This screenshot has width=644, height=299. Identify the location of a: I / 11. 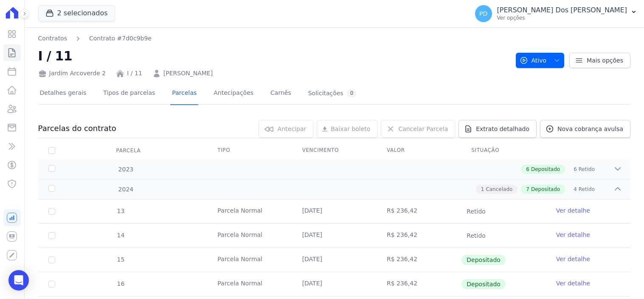
(134, 73).